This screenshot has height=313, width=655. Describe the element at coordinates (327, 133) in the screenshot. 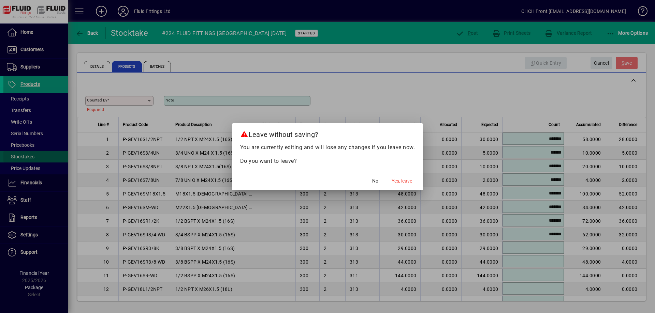

I see `h2: Leave without saving?` at that location.